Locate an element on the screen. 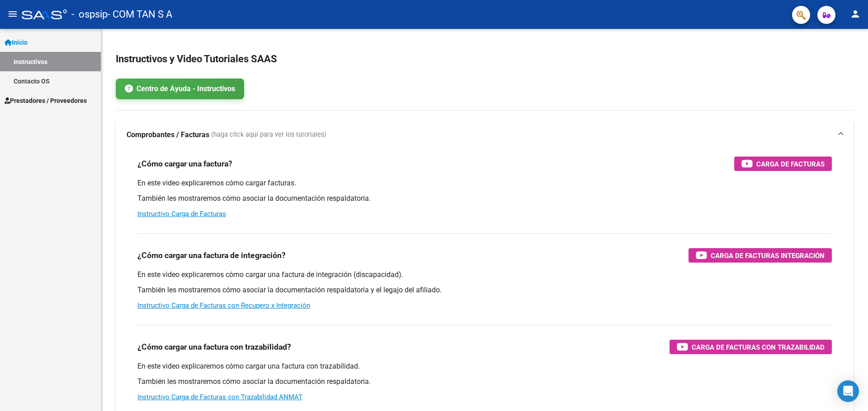 This screenshot has width=868, height=411. span: (haga click aquí para ver los tutoriales) is located at coordinates (269, 135).